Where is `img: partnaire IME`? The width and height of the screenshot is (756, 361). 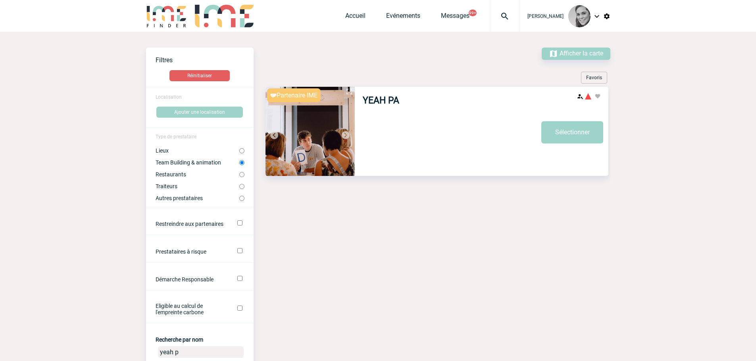
img: partnaire IME is located at coordinates (273, 96).